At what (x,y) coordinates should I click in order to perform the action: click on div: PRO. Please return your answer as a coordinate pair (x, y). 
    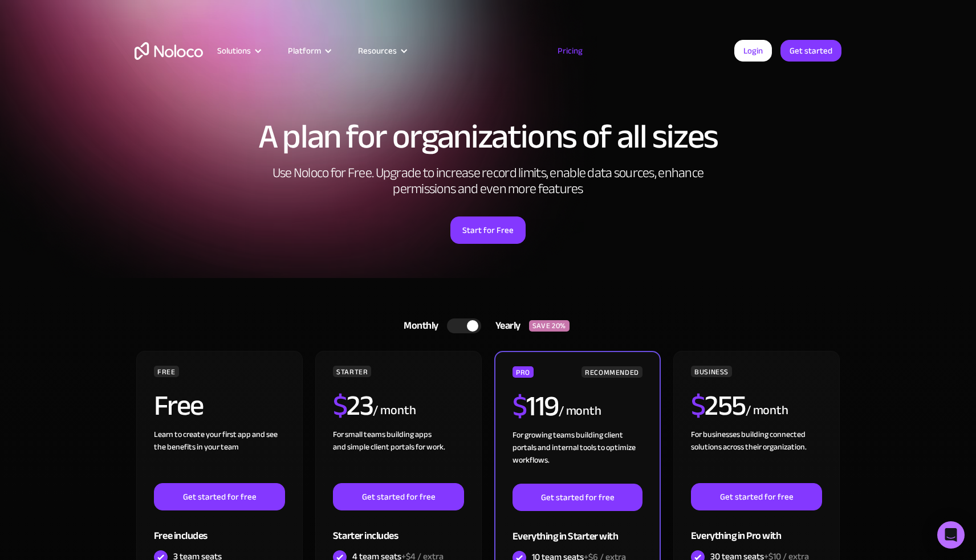
    Looking at the image, I should click on (523, 372).